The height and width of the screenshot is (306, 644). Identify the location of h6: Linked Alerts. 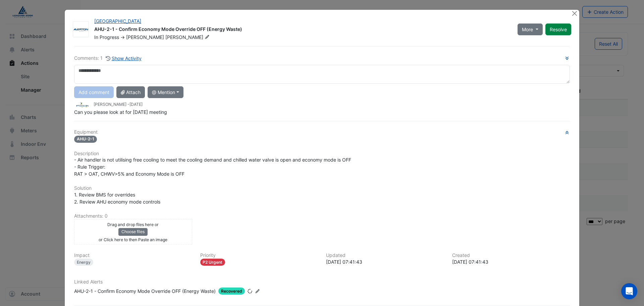
(322, 282).